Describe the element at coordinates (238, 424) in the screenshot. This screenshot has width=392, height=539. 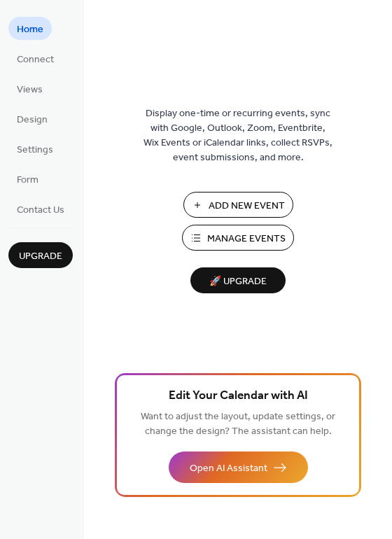
I see `span: Want to adjust the layout, update settings, or change the design? The assistant can help.` at that location.